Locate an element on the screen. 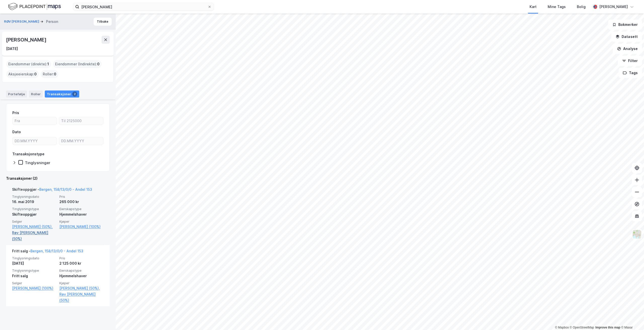 This screenshot has height=330, width=644. a: OpenStreetMap is located at coordinates (582, 328).